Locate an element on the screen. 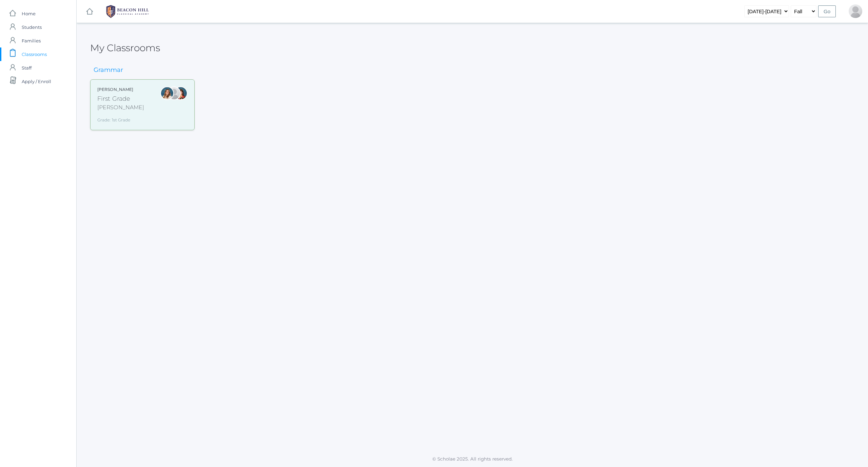 The height and width of the screenshot is (467, 868). span: Students is located at coordinates (31, 27).